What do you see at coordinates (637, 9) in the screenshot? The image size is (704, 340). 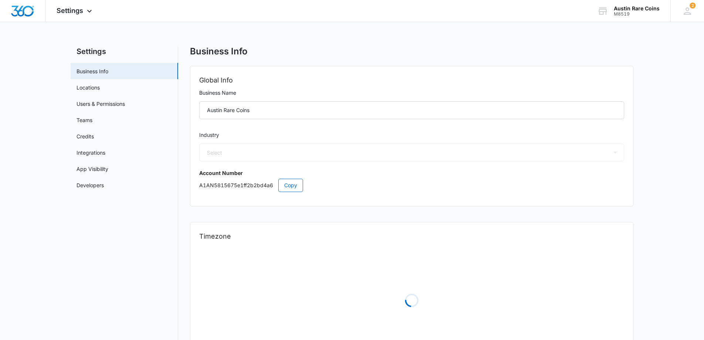 I see `div: account name` at bounding box center [637, 9].